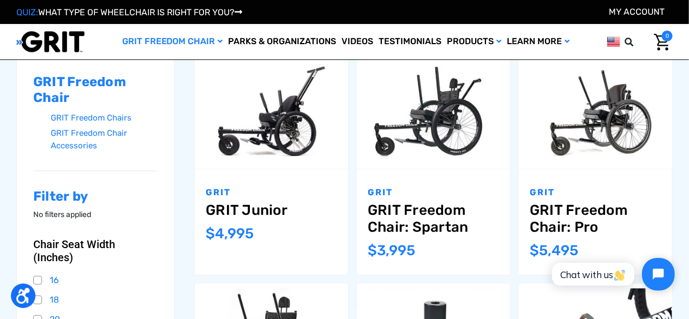 The width and height of the screenshot is (689, 319). What do you see at coordinates (172, 41) in the screenshot?
I see `a: GRIT Freedom Chair` at bounding box center [172, 41].